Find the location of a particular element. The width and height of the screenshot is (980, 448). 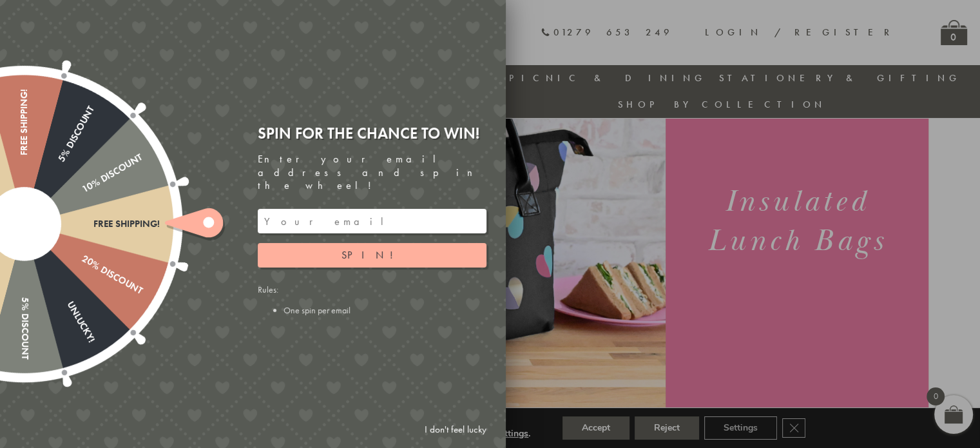

button: Spin! is located at coordinates (372, 256).